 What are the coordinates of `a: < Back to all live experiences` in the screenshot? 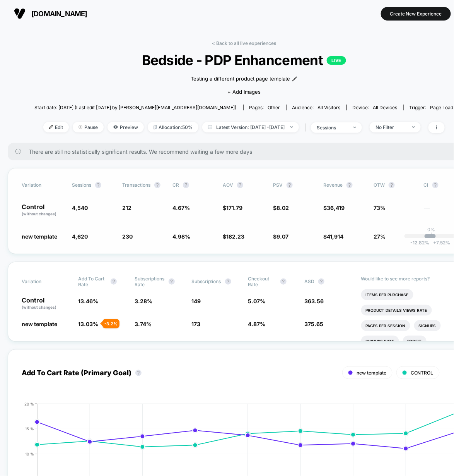 It's located at (244, 43).